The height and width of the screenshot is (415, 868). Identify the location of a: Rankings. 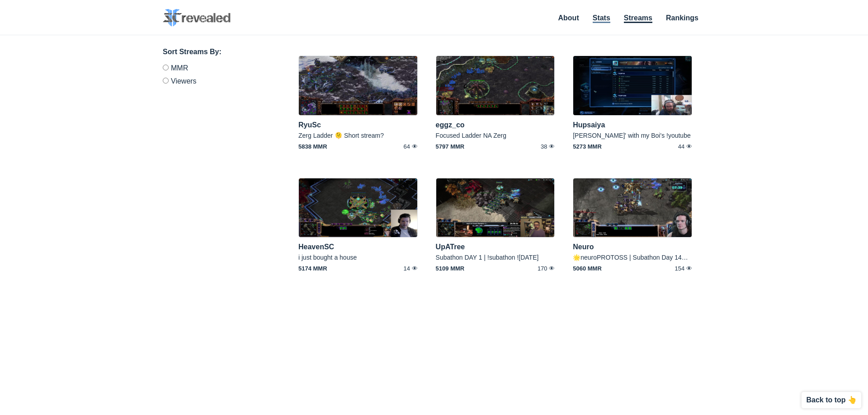
(682, 17).